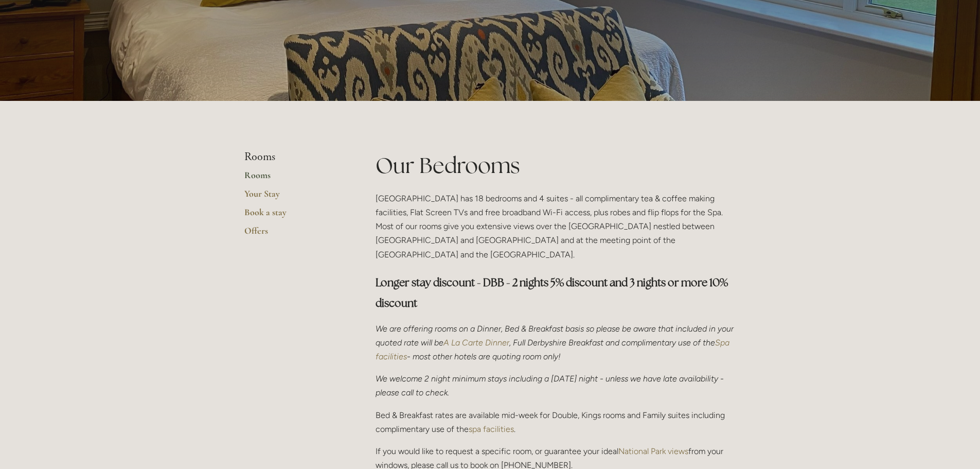  I want to click on li: Rooms, so click(293, 157).